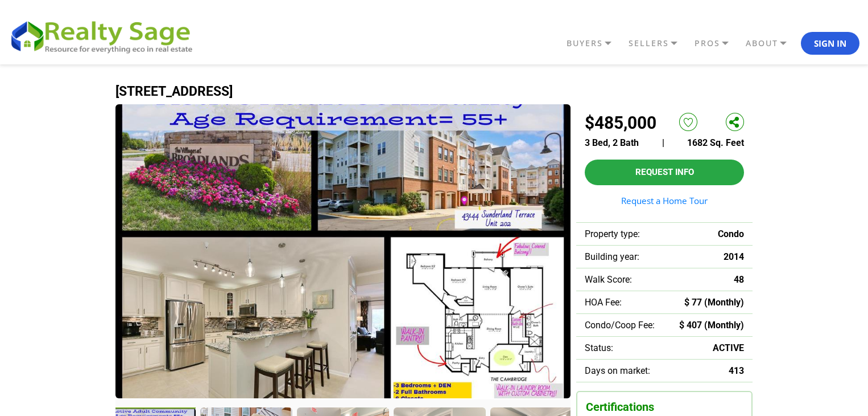 This screenshot has height=416, width=868. I want to click on a: ABOUT, so click(772, 43).